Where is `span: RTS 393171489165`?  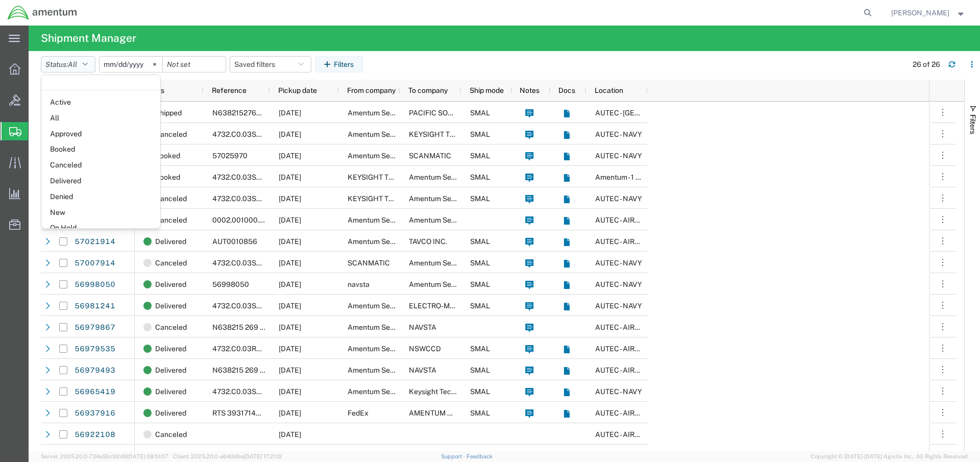 span: RTS 393171489165 is located at coordinates (245, 413).